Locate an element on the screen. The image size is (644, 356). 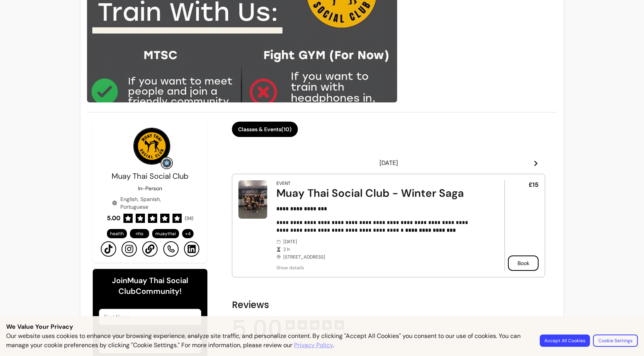
span: £15 is located at coordinates (534, 185).